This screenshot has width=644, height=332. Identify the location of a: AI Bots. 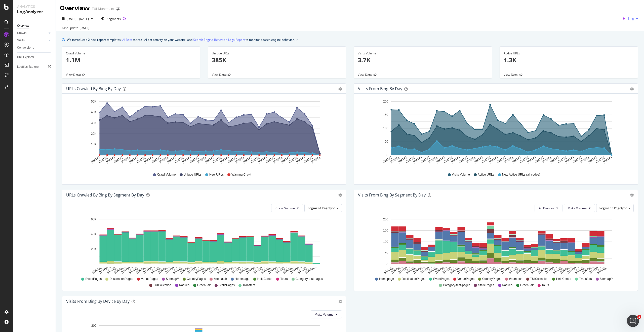
(127, 40).